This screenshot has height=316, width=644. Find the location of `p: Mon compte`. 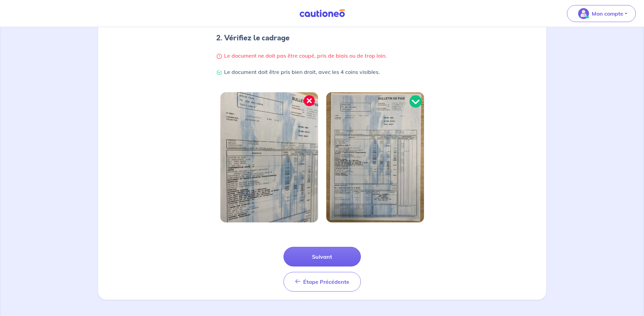

p: Mon compte is located at coordinates (607, 13).